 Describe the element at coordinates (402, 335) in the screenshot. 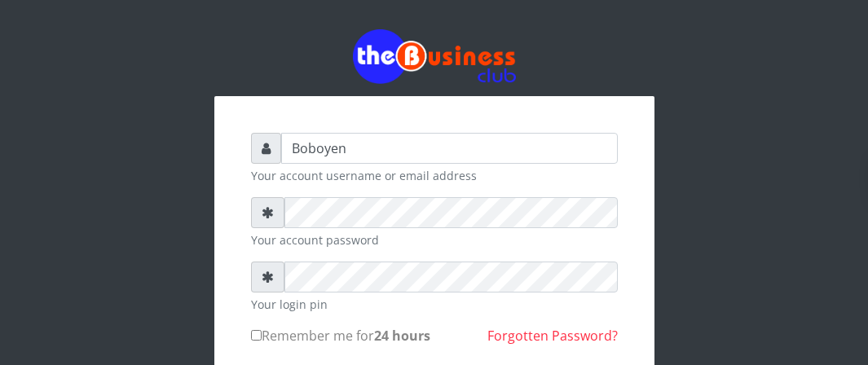

I see `b: 24 hours` at that location.